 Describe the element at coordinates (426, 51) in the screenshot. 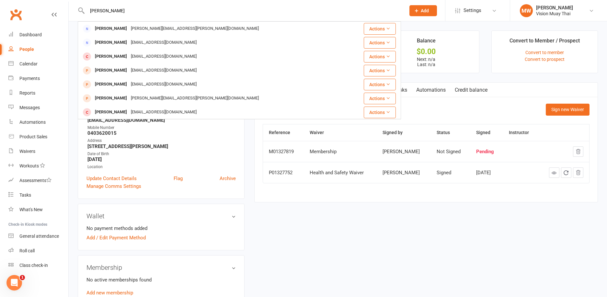

I see `div: $0.00` at that location.